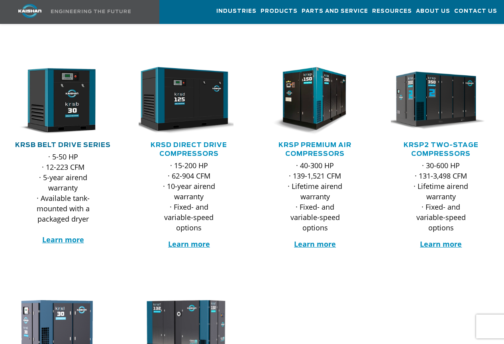  What do you see at coordinates (441, 196) in the screenshot?
I see `p: · 30-600 HP · 131-3,498 CFM · Lifetime airend warranty · Fixed- and variable-speed options` at bounding box center [441, 196].